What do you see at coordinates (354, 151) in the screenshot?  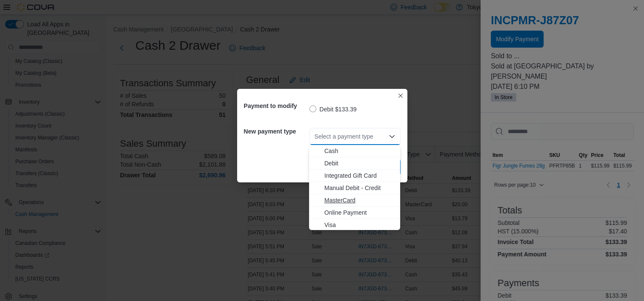 I see `button: Cash` at bounding box center [354, 151].